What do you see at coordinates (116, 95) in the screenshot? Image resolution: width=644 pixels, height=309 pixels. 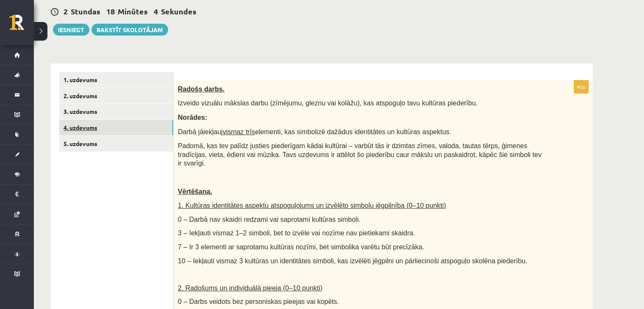 I see `a: 2. uzdevums` at bounding box center [116, 95].